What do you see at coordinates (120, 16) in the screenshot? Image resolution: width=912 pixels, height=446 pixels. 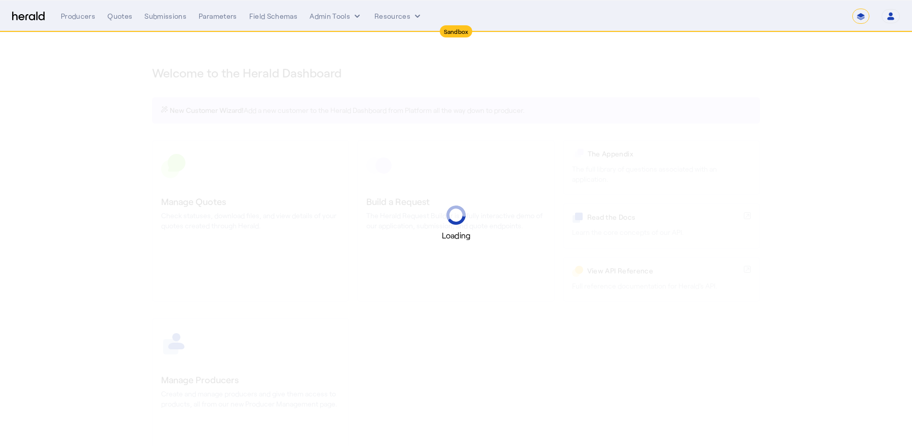 I see `div: Quotes` at bounding box center [120, 16].